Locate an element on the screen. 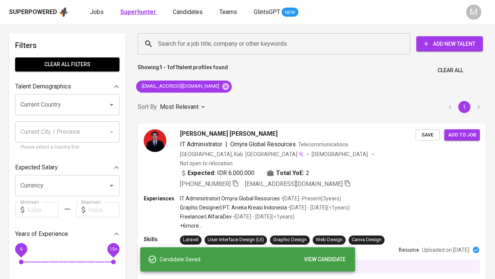 The width and height of the screenshot is (495, 279). p: Freelancer | AlfaraDev is located at coordinates (206, 216).